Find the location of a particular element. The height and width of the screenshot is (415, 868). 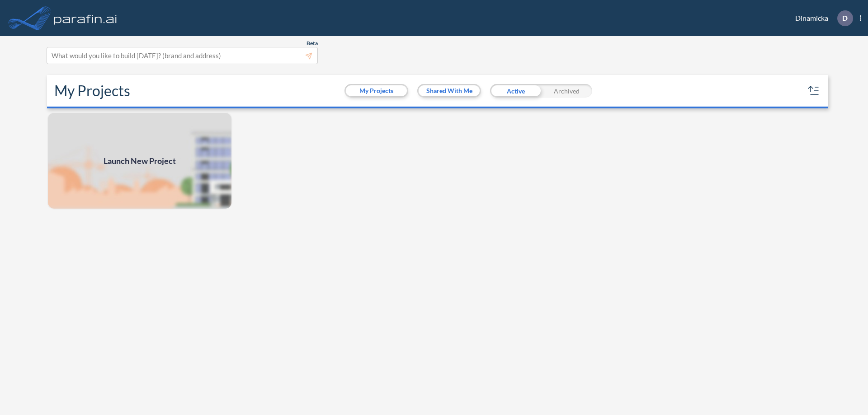

div: Active is located at coordinates (516, 91).